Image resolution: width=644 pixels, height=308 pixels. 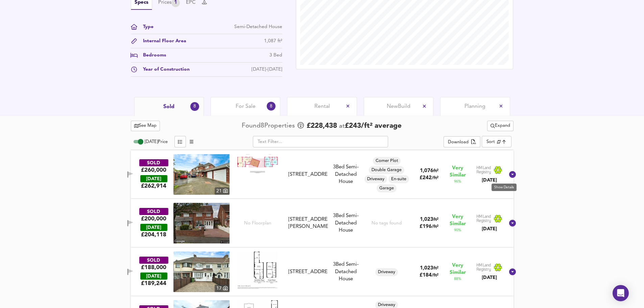 What do you see at coordinates (386, 170) in the screenshot?
I see `span: Double Garage` at bounding box center [386, 170].